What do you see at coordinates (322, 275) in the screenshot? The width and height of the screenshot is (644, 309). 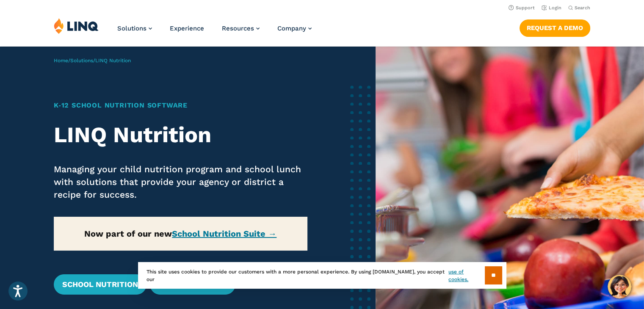 I see `div: This site uses cookies to provide our customers with a more personal experience. By using [DOMAIN...` at bounding box center [322, 275].